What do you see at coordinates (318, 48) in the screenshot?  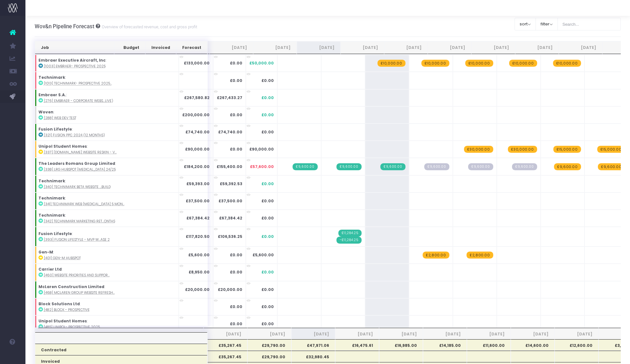 I see `th: Aug 25: activate to sort column ascending` at bounding box center [318, 48].